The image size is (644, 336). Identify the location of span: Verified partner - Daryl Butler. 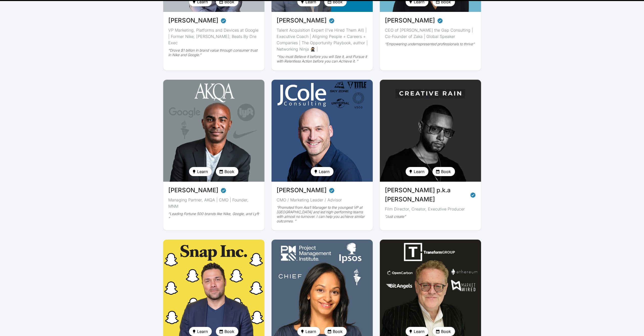
(224, 20).